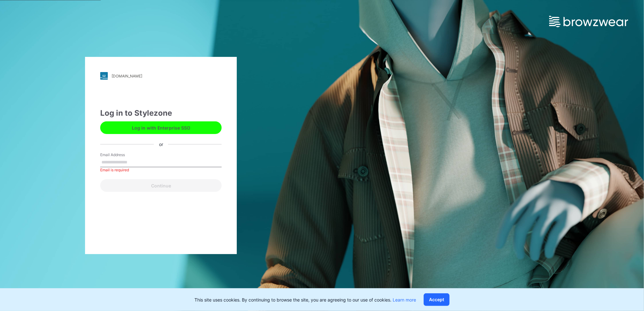  I want to click on img: browzwear-logo.e42bd6dac1945053ebaf764b6aa21510.svg, so click(589, 21).